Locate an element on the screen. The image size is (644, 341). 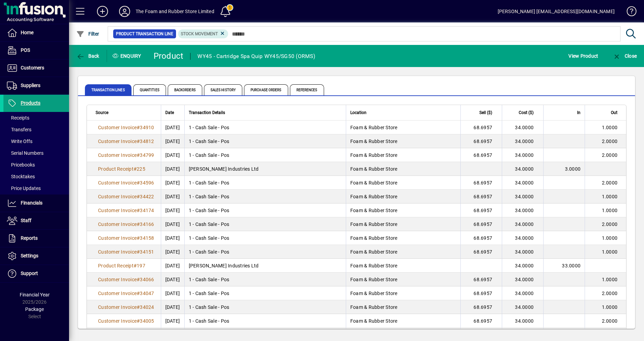
span: Receipts is located at coordinates (18, 118).